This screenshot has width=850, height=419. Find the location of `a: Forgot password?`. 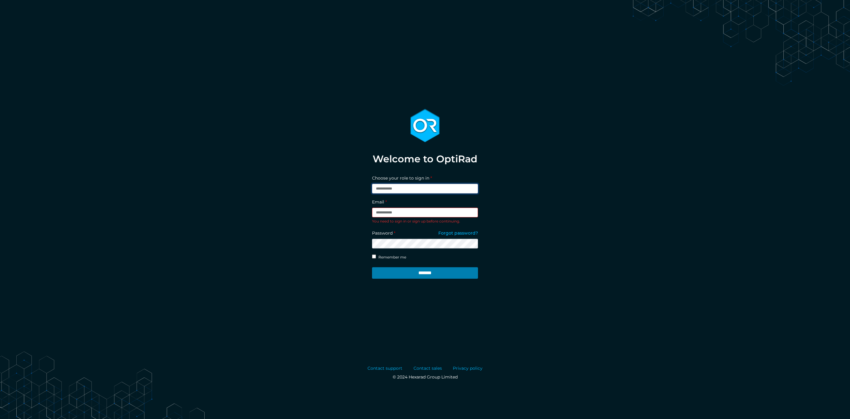

a: Forgot password? is located at coordinates (458, 234).